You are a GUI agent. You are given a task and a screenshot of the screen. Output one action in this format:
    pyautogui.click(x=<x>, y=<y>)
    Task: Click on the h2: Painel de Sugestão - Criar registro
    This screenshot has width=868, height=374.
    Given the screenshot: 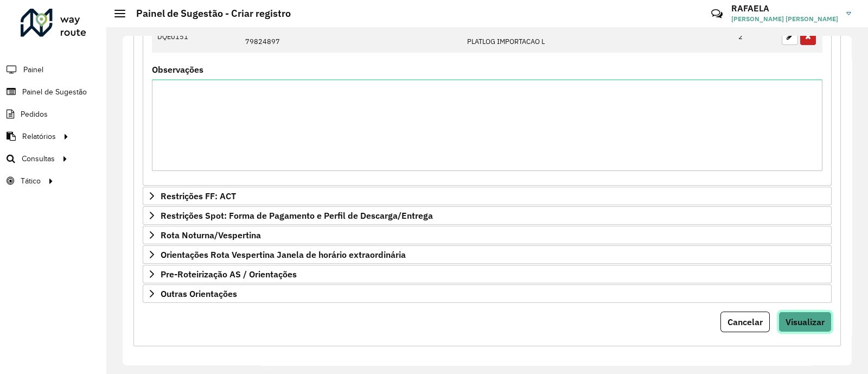 What is the action you would take?
    pyautogui.click(x=208, y=13)
    